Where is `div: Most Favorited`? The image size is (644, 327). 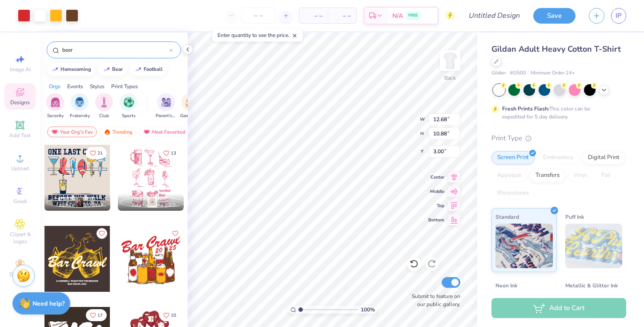 div: Most Favorited is located at coordinates (164, 132).